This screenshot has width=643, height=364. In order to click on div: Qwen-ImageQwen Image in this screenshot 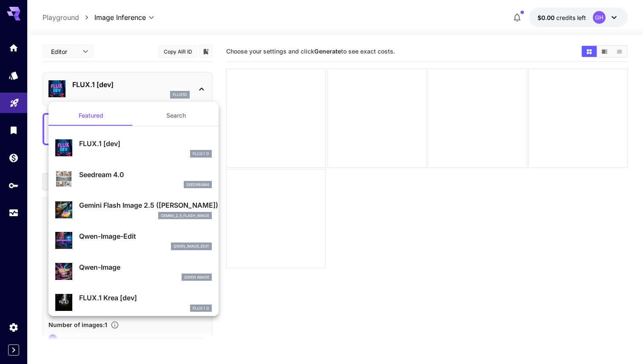, I will do `click(134, 272)`.